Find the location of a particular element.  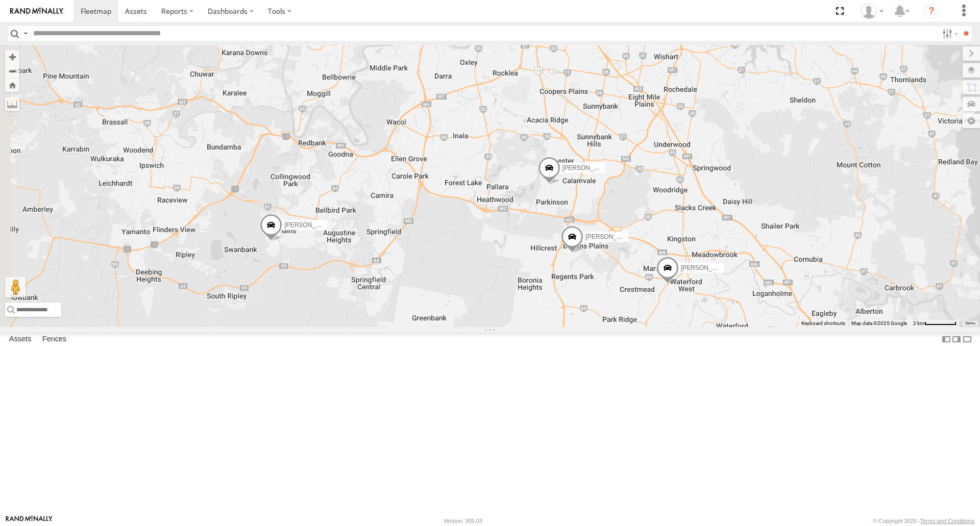

button: Drag Pegman onto the map to open Street View is located at coordinates (15, 288).